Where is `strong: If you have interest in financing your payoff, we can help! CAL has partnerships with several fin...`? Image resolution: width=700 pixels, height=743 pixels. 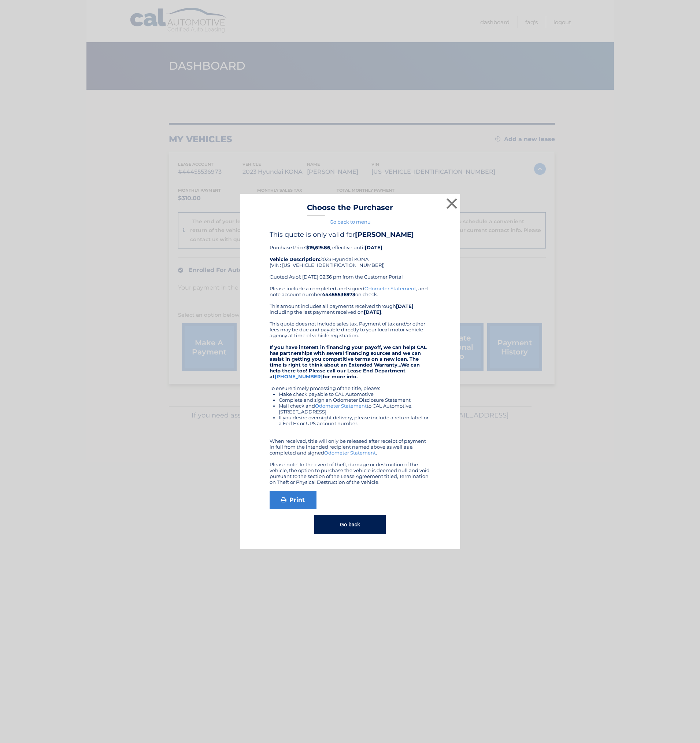
strong: If you have interest in financing your payoff, we can help! CAL has partnerships with several fin... is located at coordinates (348, 361).